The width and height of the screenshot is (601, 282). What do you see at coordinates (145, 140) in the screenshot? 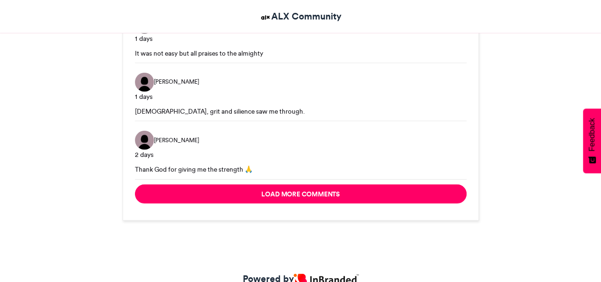
I see `img: Aishat` at bounding box center [145, 140].